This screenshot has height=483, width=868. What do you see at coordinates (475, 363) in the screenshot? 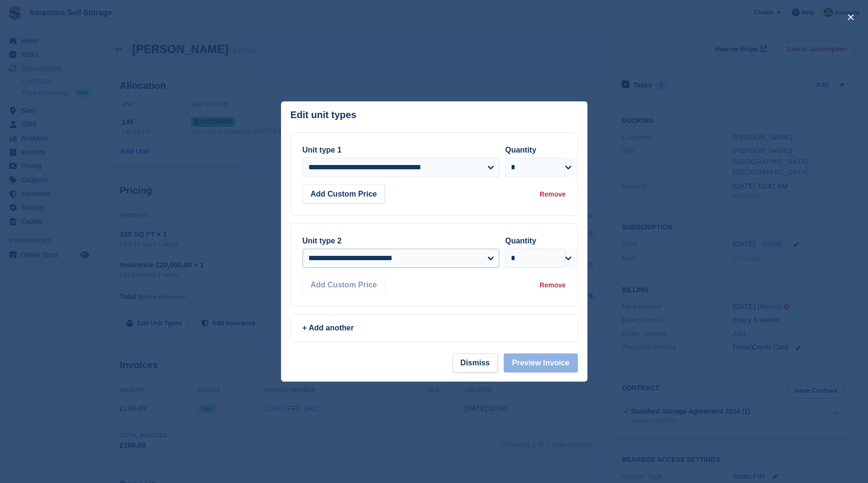
I see `button: Dismiss` at bounding box center [475, 363].